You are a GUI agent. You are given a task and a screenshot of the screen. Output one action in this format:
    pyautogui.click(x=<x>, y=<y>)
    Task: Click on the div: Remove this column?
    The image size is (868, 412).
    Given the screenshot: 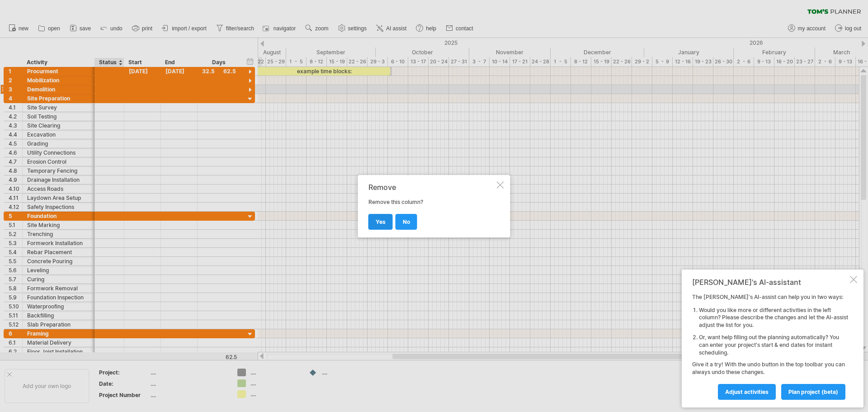 What is the action you would take?
    pyautogui.click(x=432, y=206)
    